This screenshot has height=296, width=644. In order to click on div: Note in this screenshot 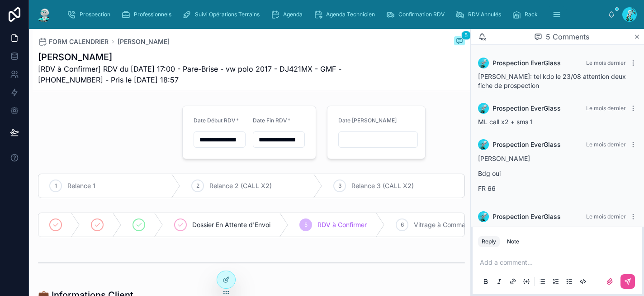, I will do `click(513, 241)`.